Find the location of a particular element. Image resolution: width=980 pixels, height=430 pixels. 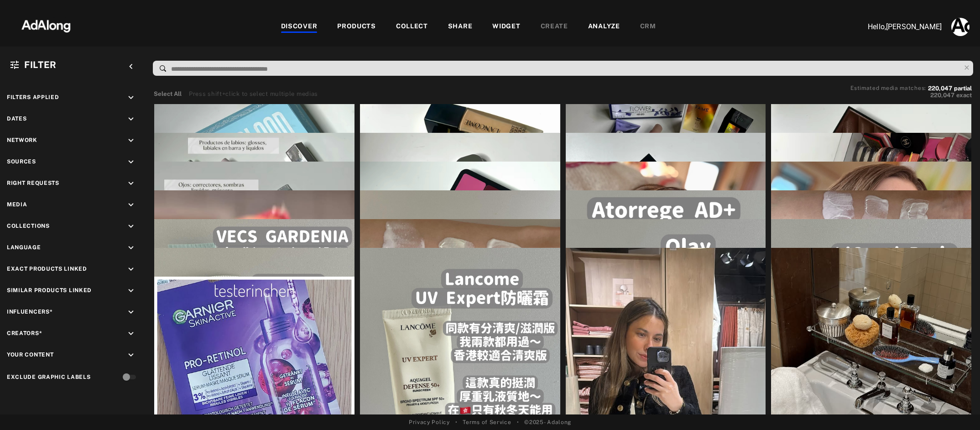

div: Press shift+click to select multiple medias is located at coordinates (253, 94).